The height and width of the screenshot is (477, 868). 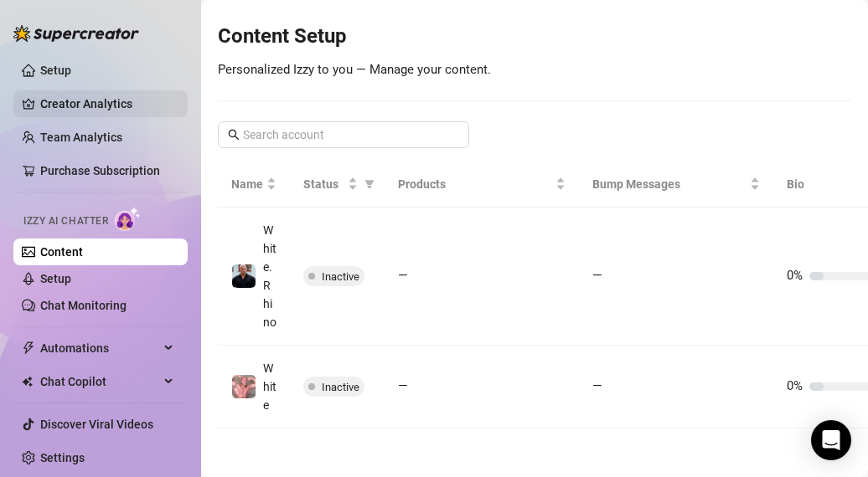 I want to click on a: Team Analytics, so click(x=82, y=137).